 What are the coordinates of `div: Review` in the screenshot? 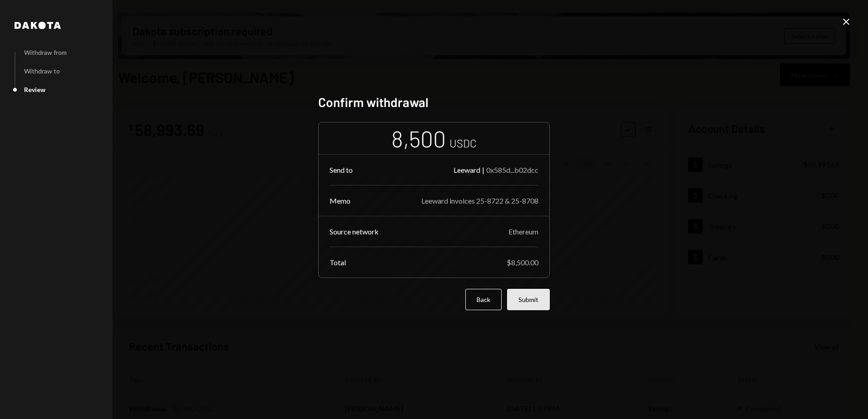 It's located at (35, 89).